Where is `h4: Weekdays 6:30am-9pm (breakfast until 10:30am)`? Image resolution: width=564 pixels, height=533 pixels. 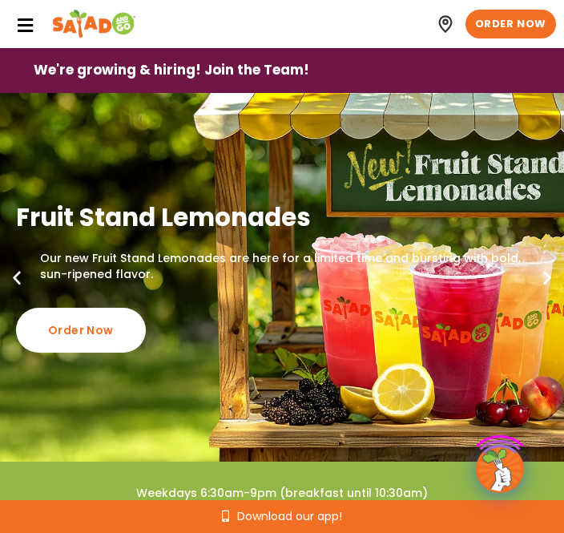
h4: Weekdays 6:30am-9pm (breakfast until 10:30am) is located at coordinates (282, 493).